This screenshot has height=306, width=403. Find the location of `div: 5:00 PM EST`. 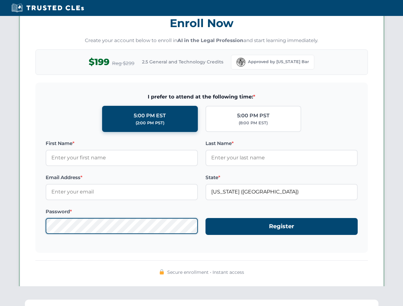

div: 5:00 PM EST is located at coordinates (149, 116).